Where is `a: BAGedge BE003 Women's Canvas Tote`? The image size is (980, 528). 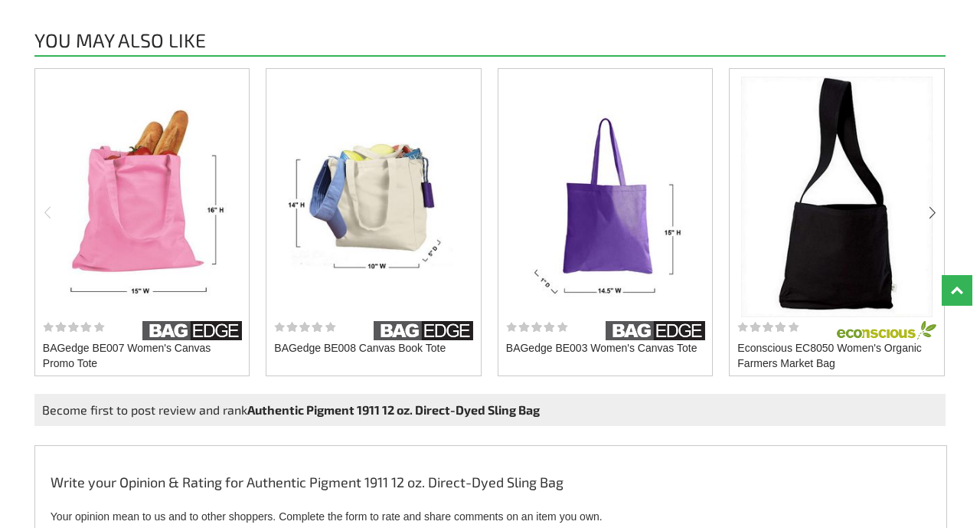 a: BAGedge BE003 Women's Canvas Tote is located at coordinates (602, 348).